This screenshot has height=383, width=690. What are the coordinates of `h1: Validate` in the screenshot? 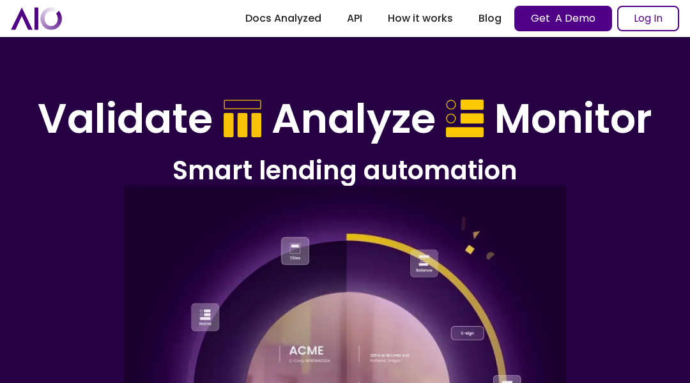 It's located at (125, 119).